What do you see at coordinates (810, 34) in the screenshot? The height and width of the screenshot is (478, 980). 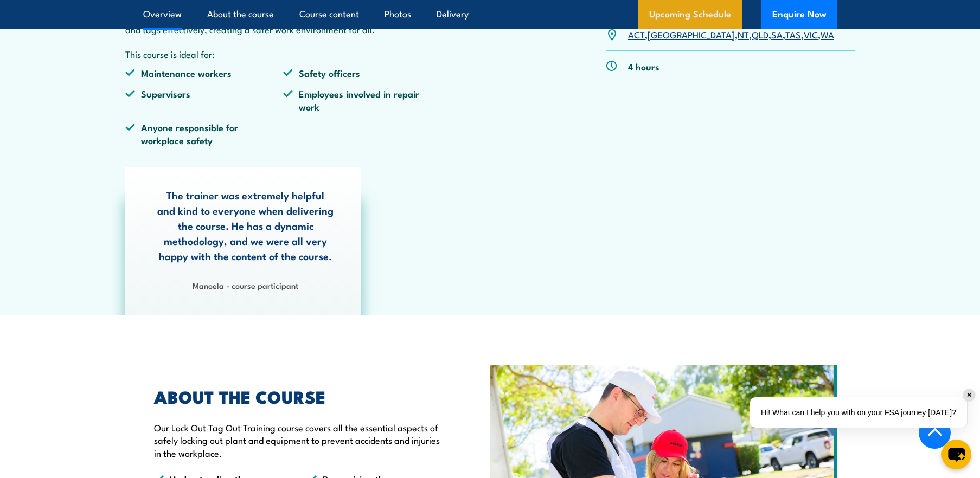 I see `a: VIC` at bounding box center [810, 34].